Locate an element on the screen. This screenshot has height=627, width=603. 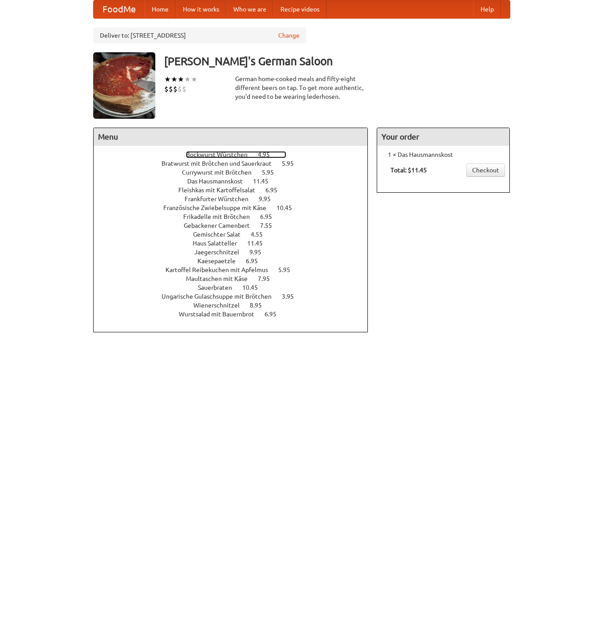
a: Recipe videos is located at coordinates (300, 9).